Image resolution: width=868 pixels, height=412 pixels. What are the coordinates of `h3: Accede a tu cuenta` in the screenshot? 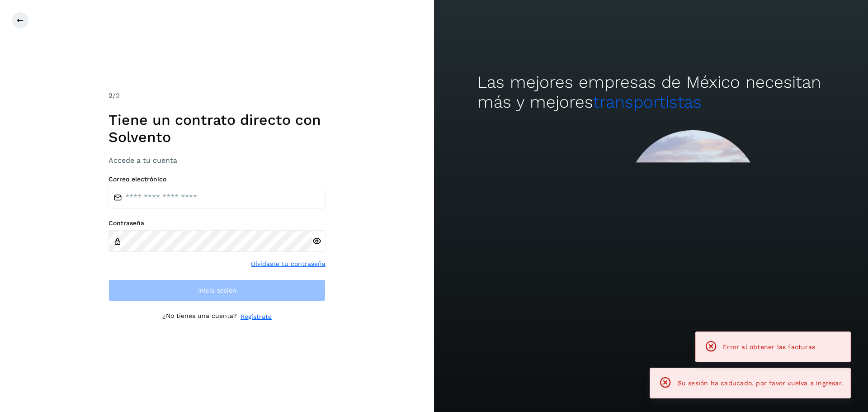 It's located at (217, 160).